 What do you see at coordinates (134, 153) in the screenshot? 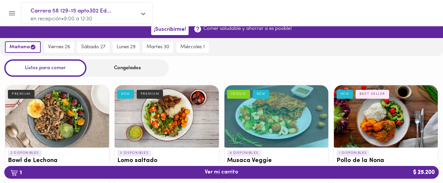
I see `p: 3 DISPONIBLES` at bounding box center [134, 153].